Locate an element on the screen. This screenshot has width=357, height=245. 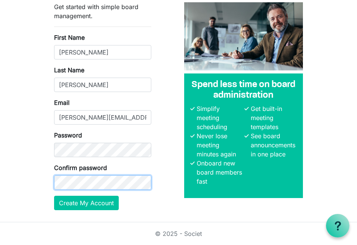
button: Create My Account is located at coordinates (86, 203).